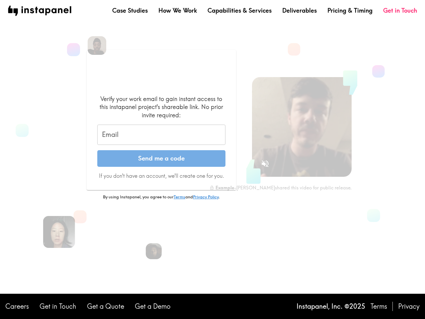  I want to click on img: Devon, so click(97, 46).